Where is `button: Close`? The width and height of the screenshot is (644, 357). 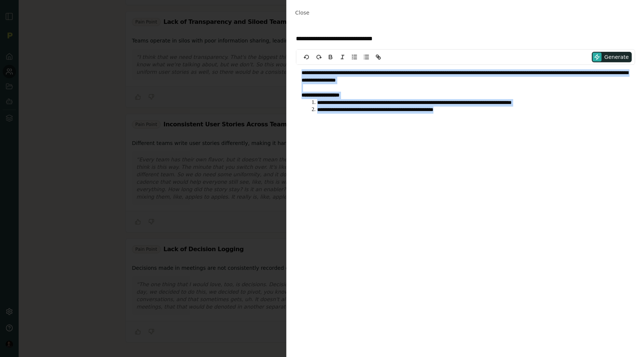
button: Close is located at coordinates (302, 12).